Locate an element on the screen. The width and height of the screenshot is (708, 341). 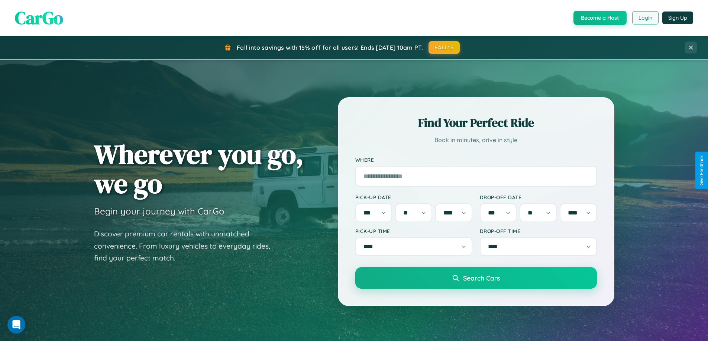
button: Sign Up is located at coordinates (677, 18).